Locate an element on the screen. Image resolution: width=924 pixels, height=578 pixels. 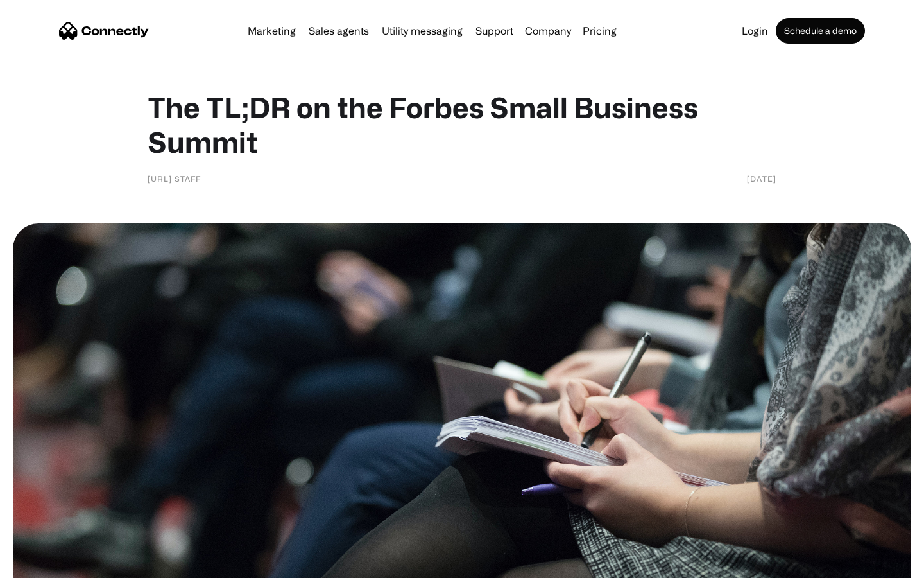
a: Marketing is located at coordinates (272, 31).